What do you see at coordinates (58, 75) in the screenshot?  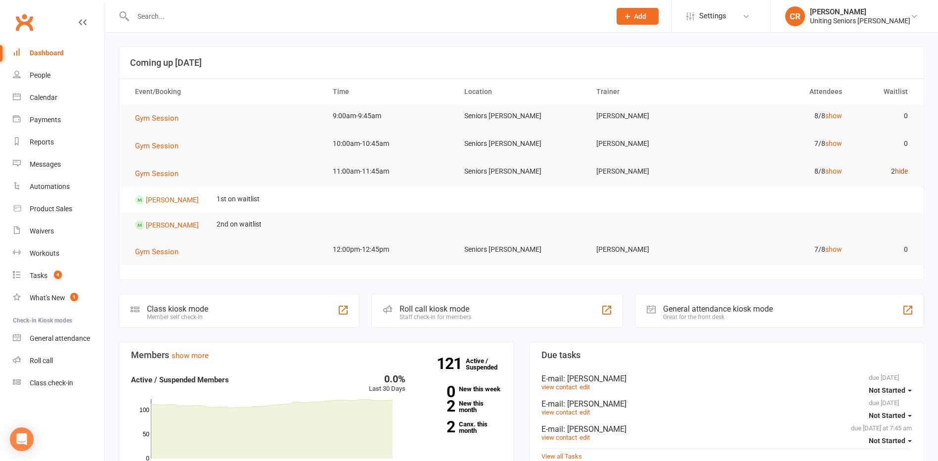 I see `a: People` at bounding box center [58, 75].